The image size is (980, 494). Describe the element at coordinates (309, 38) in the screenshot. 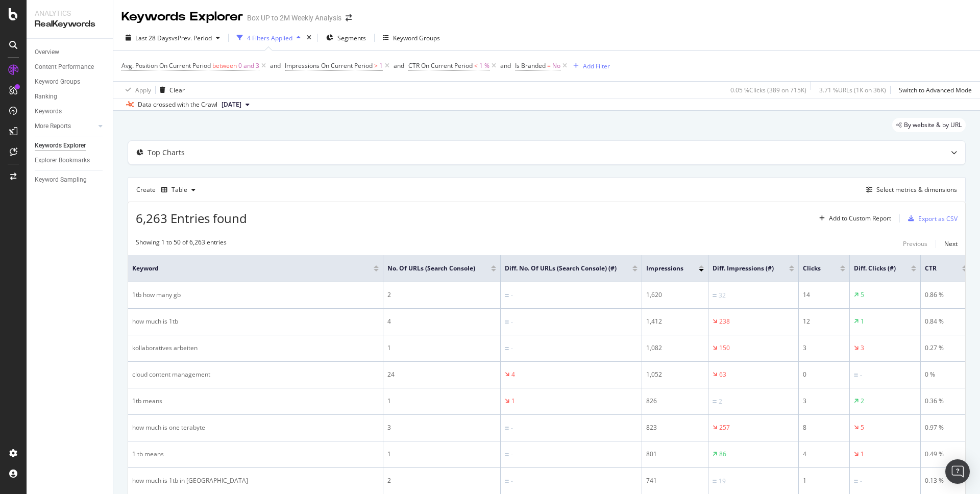

I see `div: times` at that location.